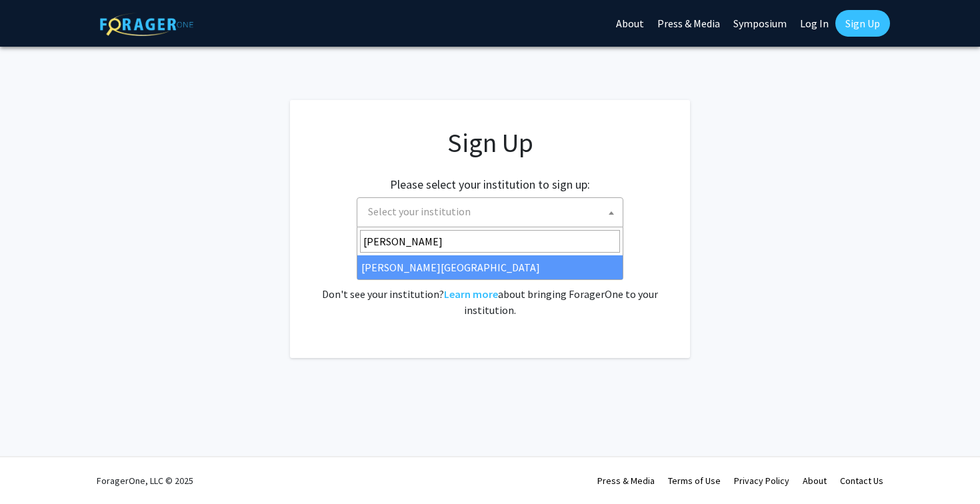 The image size is (980, 504). I want to click on a: About, so click(815, 481).